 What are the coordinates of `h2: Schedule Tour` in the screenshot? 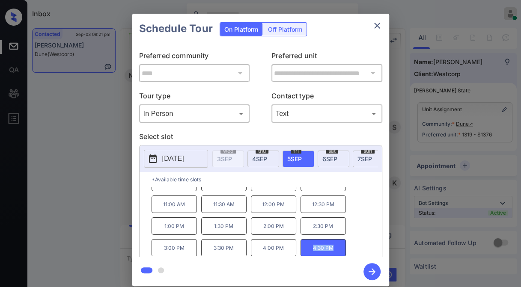 It's located at (176, 29).